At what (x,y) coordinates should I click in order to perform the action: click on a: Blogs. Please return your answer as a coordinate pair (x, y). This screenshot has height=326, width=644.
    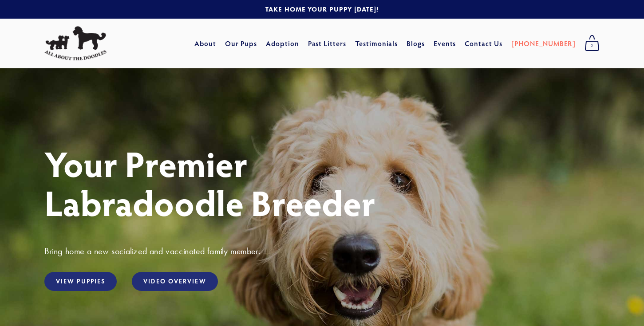
    Looking at the image, I should click on (416, 43).